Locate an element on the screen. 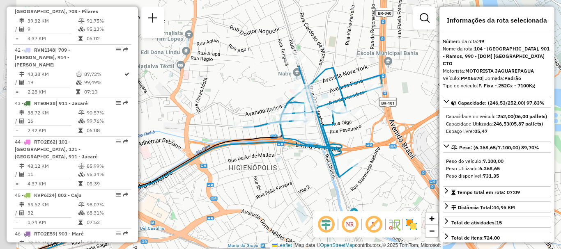 Image resolution: width=561 pixels, height=249 pixels. strong: Padrão is located at coordinates (512, 78).